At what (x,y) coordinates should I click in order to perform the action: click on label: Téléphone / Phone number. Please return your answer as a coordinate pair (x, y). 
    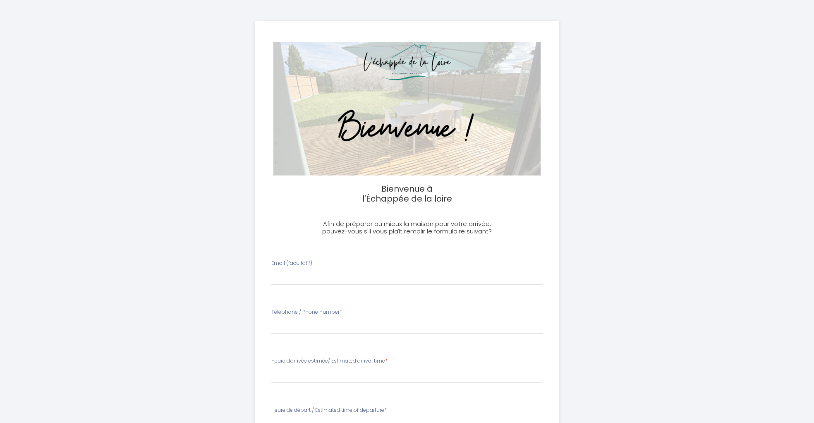
    Looking at the image, I should click on (307, 312).